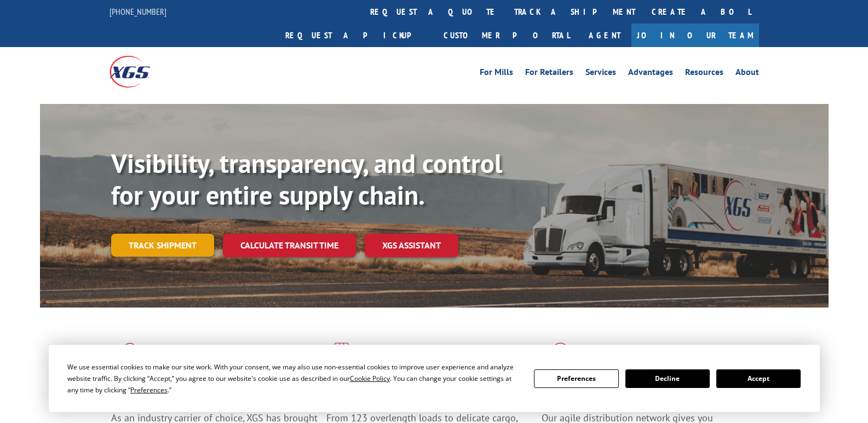  What do you see at coordinates (289, 245) in the screenshot?
I see `a: Calculate transit time` at bounding box center [289, 245].